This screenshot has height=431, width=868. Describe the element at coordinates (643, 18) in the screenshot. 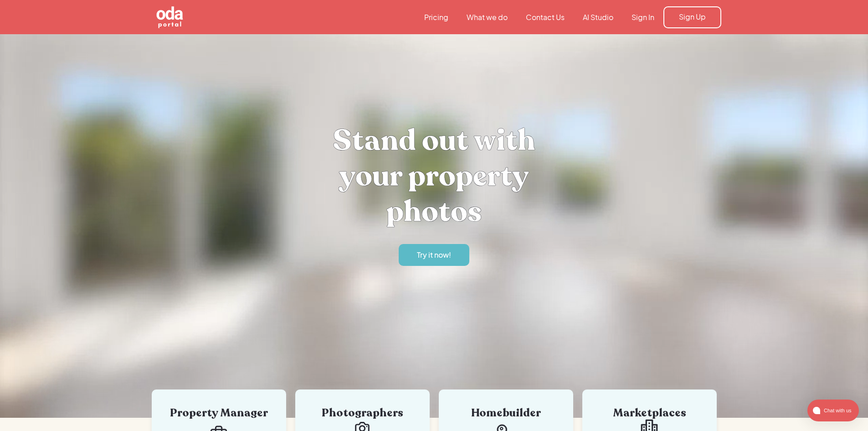

I see `a: Sign In` at that location.